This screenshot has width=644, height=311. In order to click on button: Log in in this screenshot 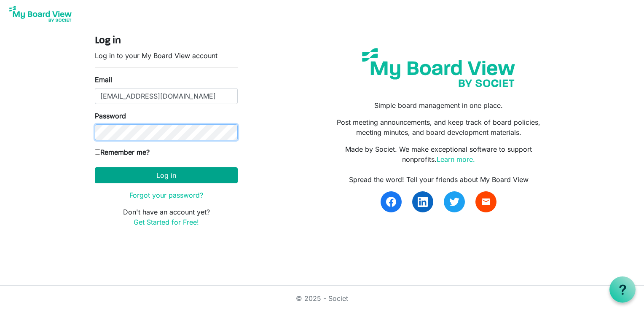, I will do `click(166, 175)`.